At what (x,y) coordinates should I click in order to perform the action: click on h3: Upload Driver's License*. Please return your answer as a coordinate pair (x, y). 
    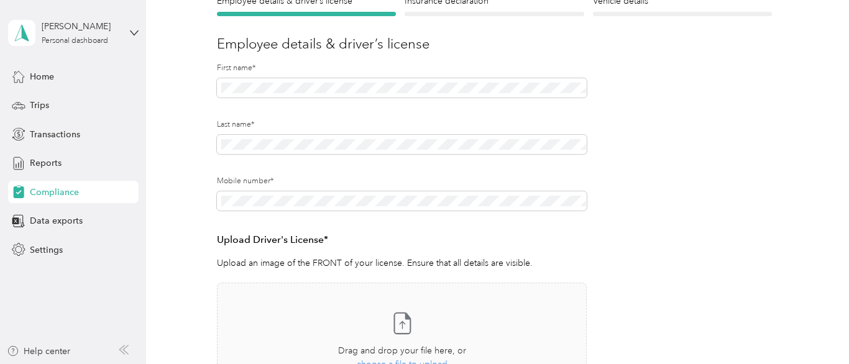
    Looking at the image, I should click on (402, 240).